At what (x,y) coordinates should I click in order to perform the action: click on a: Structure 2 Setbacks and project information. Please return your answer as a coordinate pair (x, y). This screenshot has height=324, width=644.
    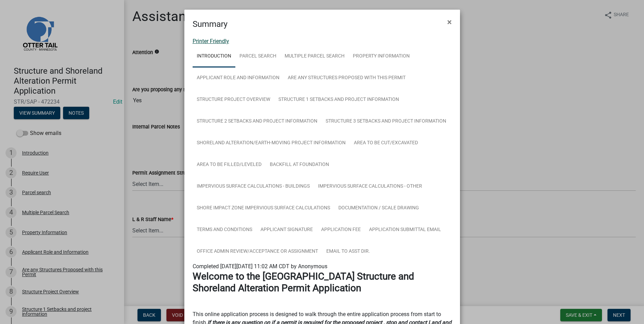
    Looking at the image, I should click on (257, 122).